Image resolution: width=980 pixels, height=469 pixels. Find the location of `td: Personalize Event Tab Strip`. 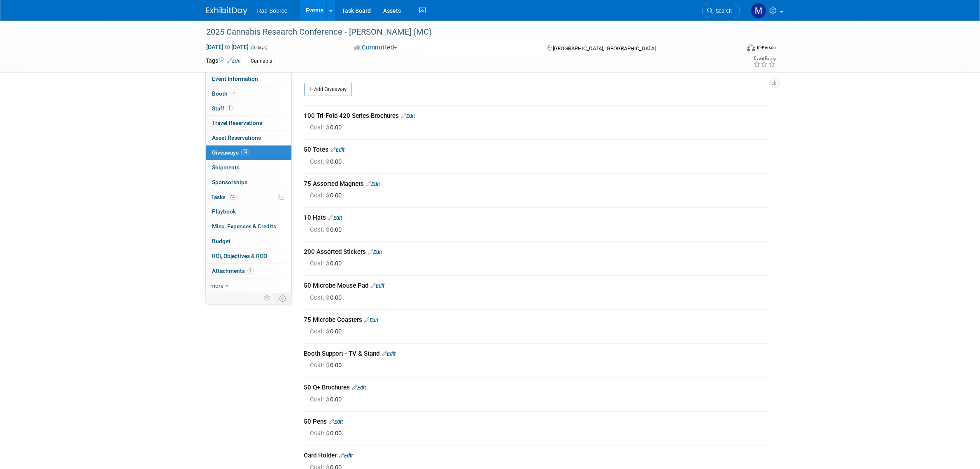

td: Personalize Event Tab Strip is located at coordinates (268, 298).